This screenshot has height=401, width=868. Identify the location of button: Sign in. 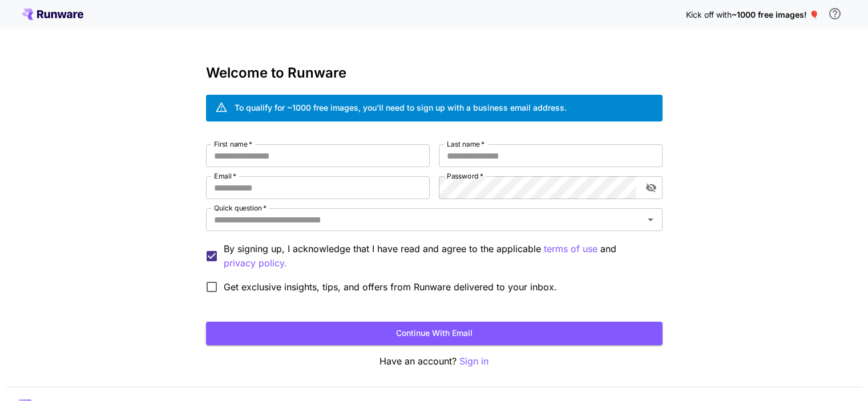
(474, 361).